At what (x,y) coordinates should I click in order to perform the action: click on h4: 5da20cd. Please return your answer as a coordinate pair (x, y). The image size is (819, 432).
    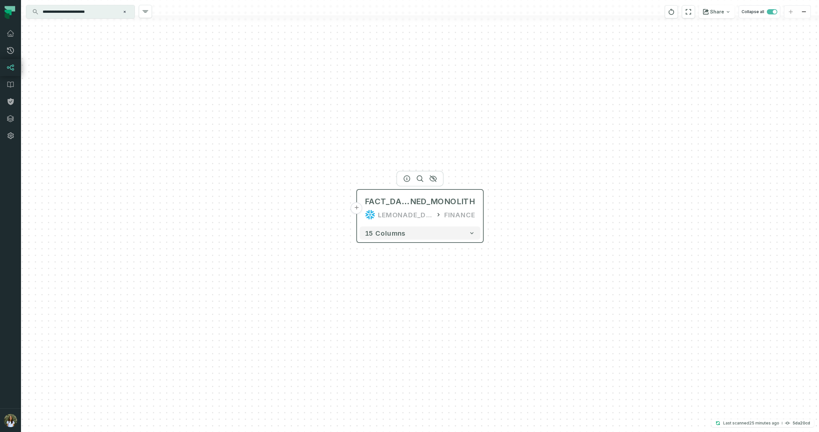
    Looking at the image, I should click on (801, 424).